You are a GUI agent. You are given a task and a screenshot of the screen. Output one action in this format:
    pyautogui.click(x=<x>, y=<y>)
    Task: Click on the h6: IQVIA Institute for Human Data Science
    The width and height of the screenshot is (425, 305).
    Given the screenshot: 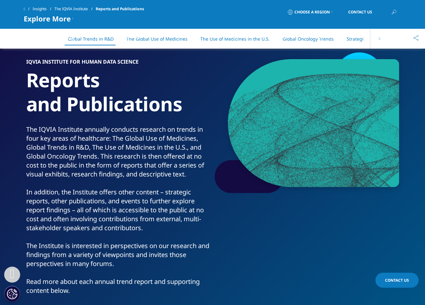 What is the action you would take?
    pyautogui.click(x=118, y=64)
    